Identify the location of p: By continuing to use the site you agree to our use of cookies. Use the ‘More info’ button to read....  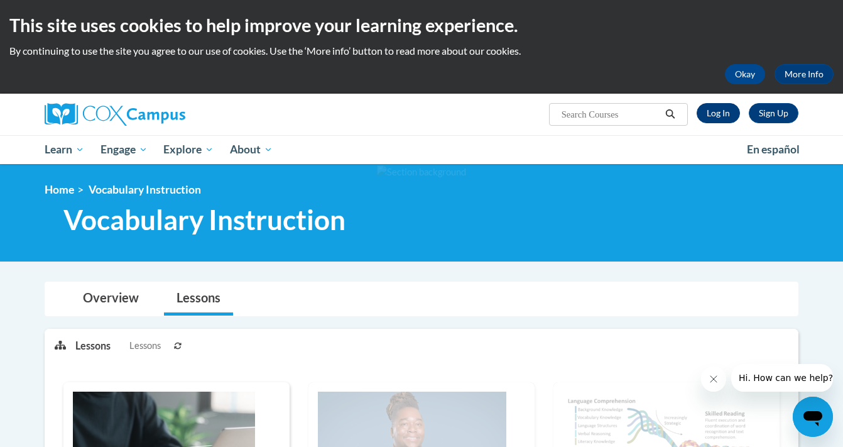
(422, 51).